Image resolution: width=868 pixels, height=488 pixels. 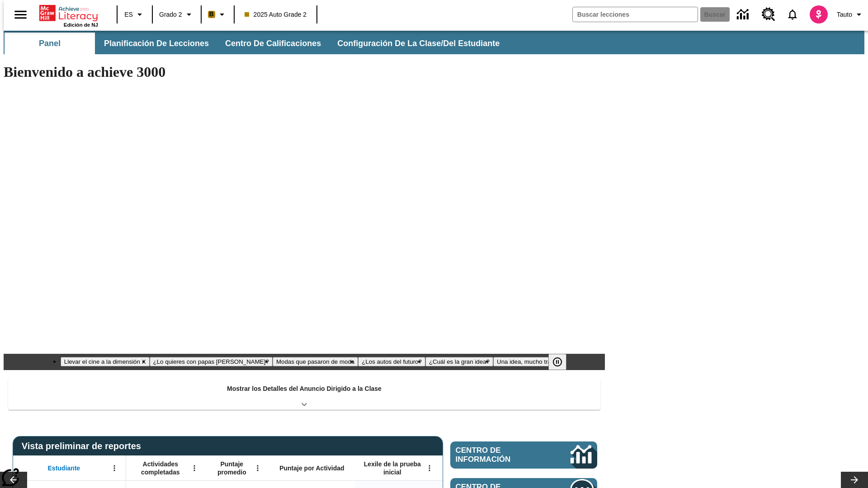 I want to click on button: Diapositiva 5 ¿Cuál es la gran idea?, so click(x=460, y=361).